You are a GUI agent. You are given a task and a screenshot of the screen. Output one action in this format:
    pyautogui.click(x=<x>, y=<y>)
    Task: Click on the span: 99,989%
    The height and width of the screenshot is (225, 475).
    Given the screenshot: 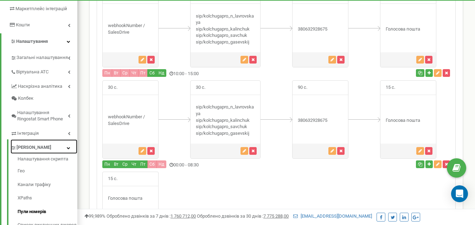 What is the action you would take?
    pyautogui.click(x=95, y=216)
    